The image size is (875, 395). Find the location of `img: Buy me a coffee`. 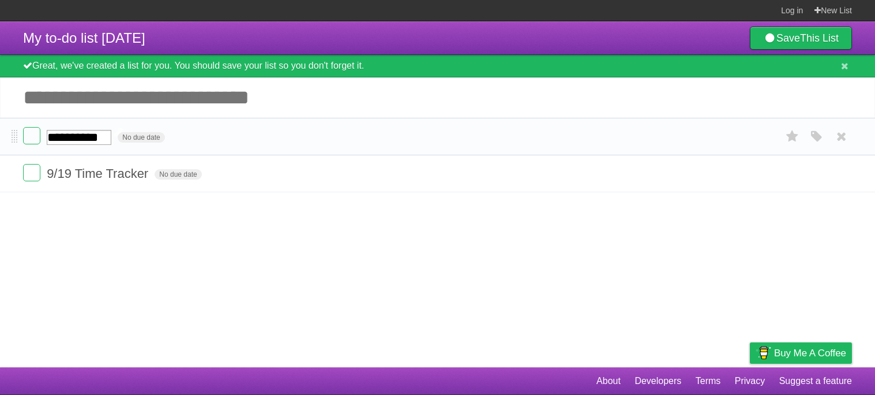

img: Buy me a coffee is located at coordinates (763, 353).